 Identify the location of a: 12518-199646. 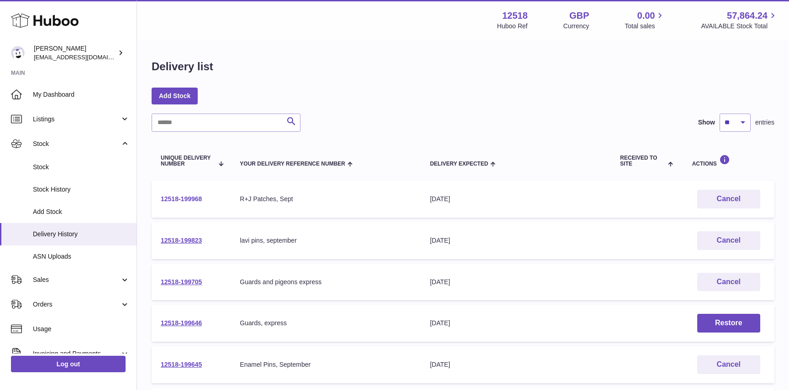
(181, 323).